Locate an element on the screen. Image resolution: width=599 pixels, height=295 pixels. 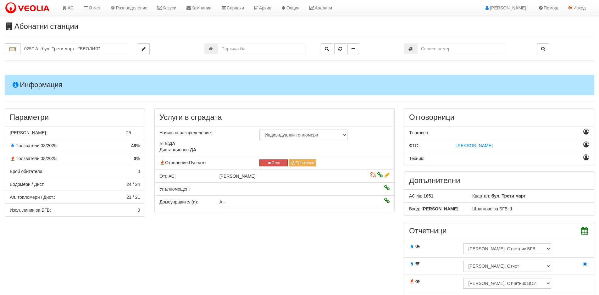
h3: Допълнителни is located at coordinates (499, 180).